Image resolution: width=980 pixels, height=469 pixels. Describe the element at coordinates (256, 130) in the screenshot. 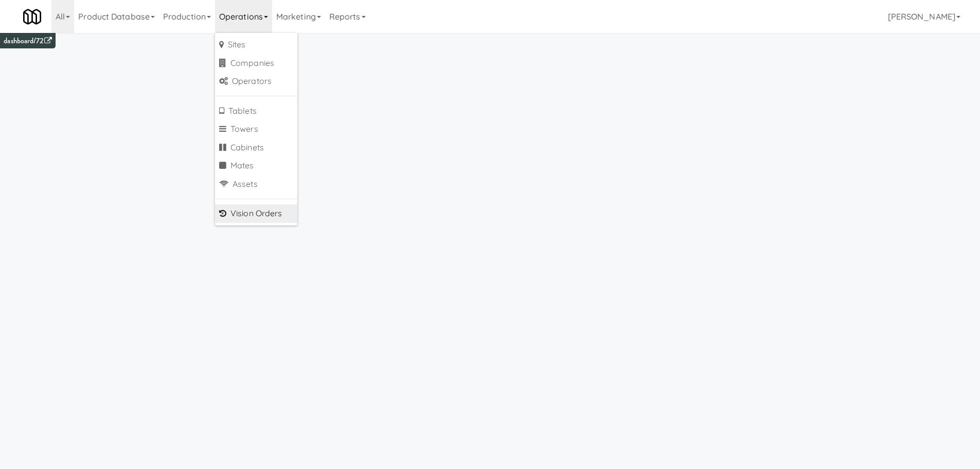

I see `a: Towers` at that location.